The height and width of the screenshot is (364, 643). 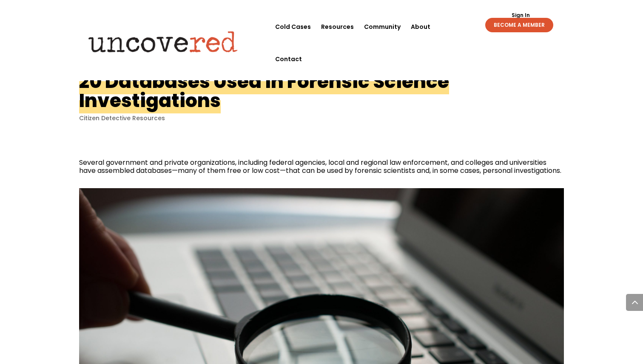 What do you see at coordinates (337, 27) in the screenshot?
I see `a: Resources` at bounding box center [337, 27].